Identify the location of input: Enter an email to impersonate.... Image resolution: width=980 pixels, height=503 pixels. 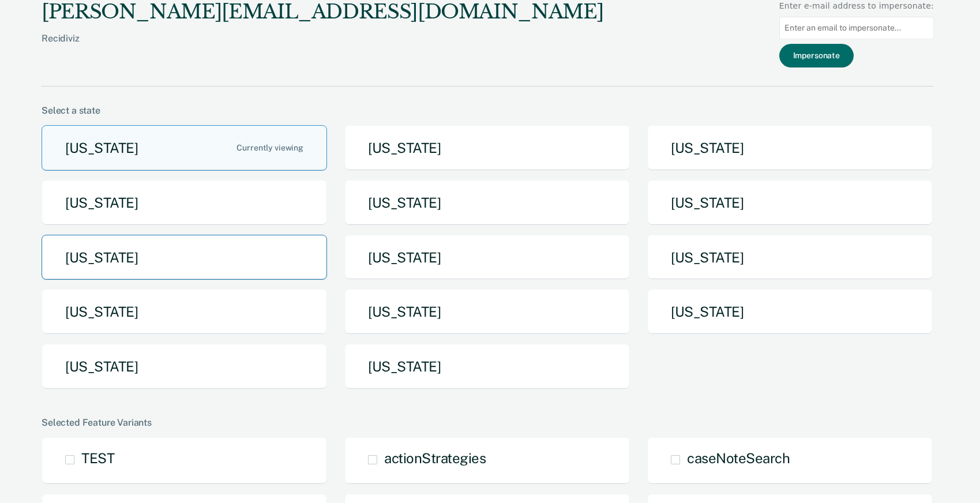
(856, 28).